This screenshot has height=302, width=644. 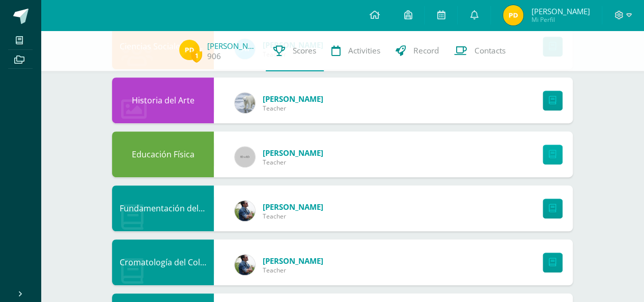 I want to click on a: Record, so click(x=418, y=51).